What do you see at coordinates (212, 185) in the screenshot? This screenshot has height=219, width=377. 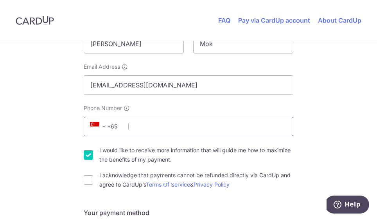 I see `a: Privacy Policy` at bounding box center [212, 185].